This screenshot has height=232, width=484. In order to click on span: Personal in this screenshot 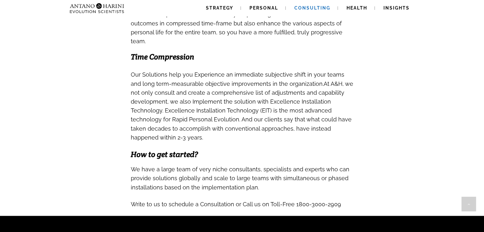, I will do `click(264, 8)`.